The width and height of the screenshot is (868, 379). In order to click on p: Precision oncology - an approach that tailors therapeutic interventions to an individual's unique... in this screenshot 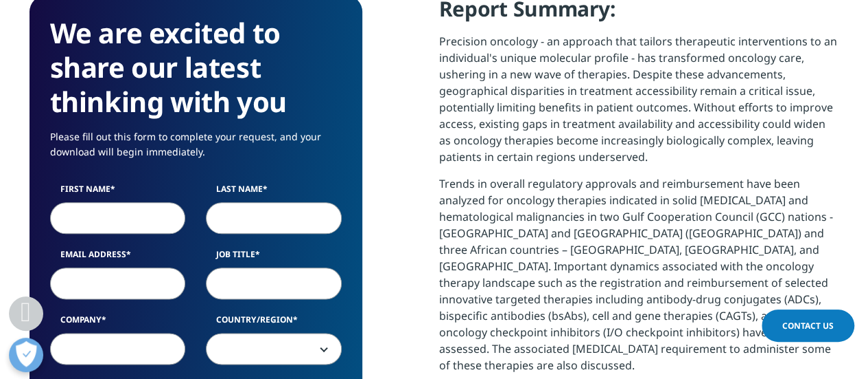, I will do `click(639, 104)`.